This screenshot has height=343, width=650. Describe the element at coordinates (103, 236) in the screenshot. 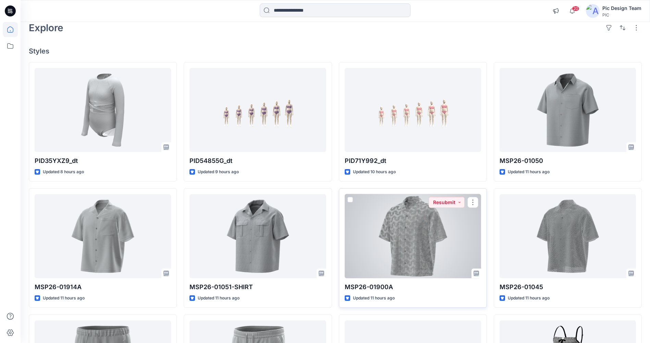

I see `a: MSP26-01914A` at that location.